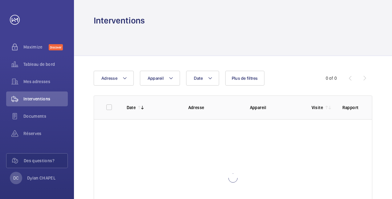  Describe the element at coordinates (36, 47) in the screenshot. I see `span: Maximize` at that location.